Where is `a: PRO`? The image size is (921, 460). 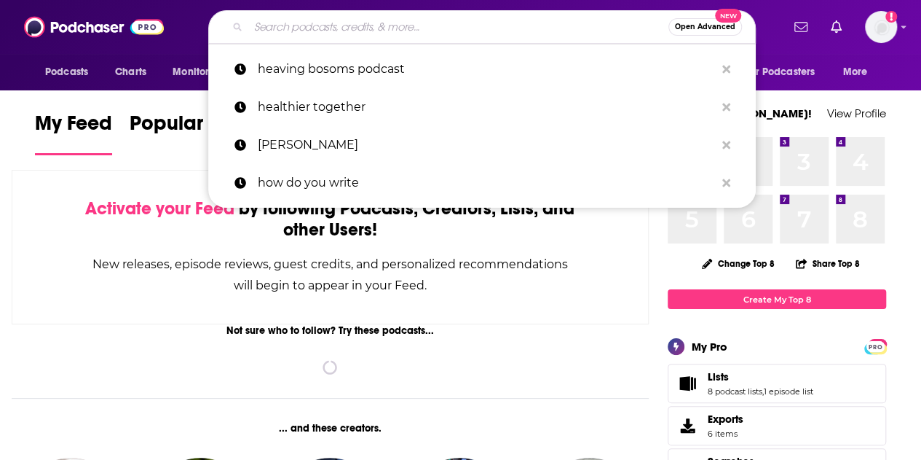 a: PRO is located at coordinates (875, 345).